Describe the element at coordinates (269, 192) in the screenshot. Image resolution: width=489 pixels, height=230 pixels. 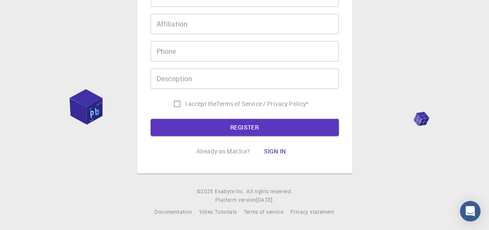
I see `span: All rights reserved.` at that location.